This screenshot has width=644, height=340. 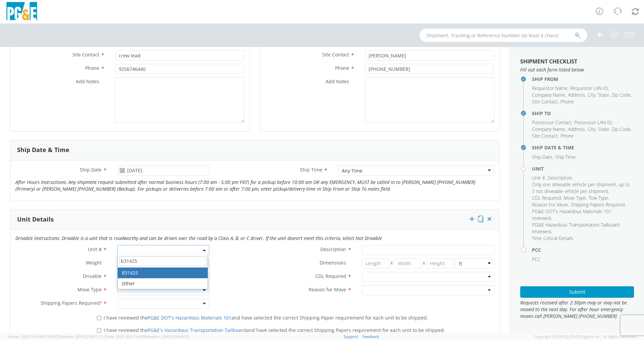 What do you see at coordinates (503, 35) in the screenshot?
I see `input: Shipment, Tracking or Reference Number (at least 4 chars)` at bounding box center [503, 35].